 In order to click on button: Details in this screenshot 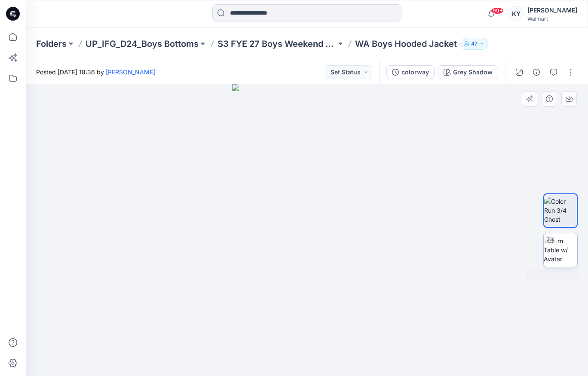, I will do `click(536, 73)`.